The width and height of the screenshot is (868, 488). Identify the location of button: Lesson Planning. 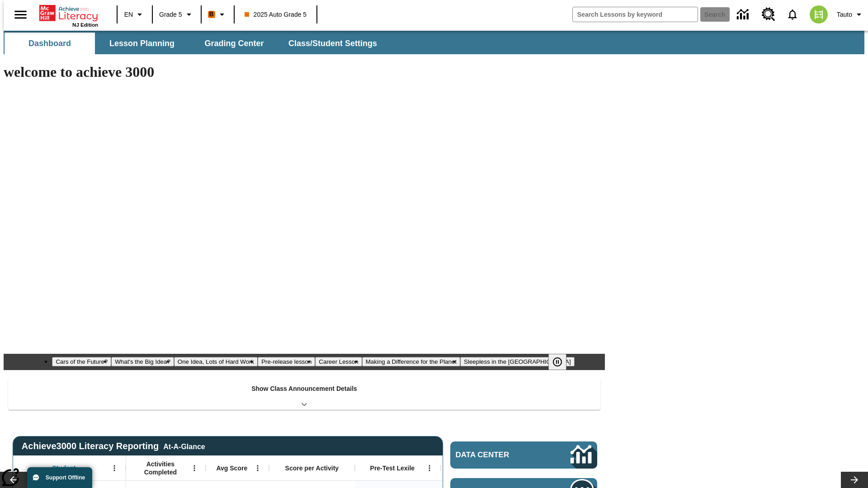
(142, 44).